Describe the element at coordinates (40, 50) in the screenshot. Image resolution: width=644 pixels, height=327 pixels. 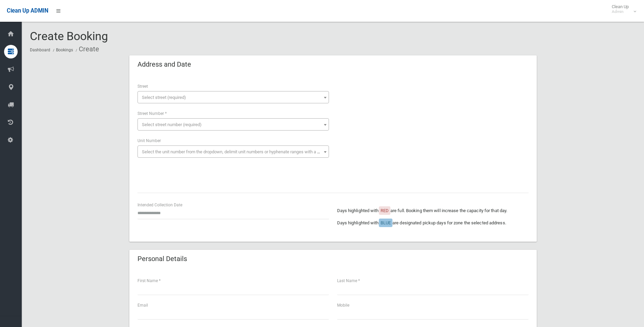
I see `a: Dashboard` at that location.